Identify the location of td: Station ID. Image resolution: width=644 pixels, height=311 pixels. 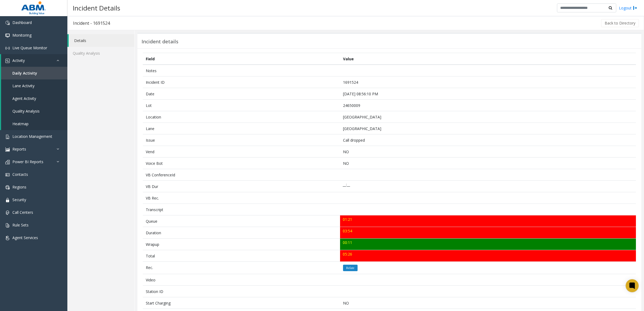
(241, 291).